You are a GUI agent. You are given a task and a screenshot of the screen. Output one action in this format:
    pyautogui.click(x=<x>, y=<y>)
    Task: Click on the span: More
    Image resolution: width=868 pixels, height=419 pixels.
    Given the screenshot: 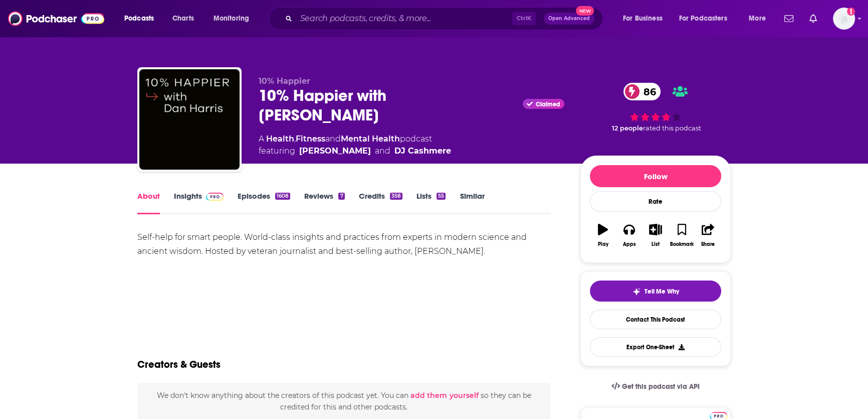 What is the action you would take?
    pyautogui.click(x=757, y=19)
    